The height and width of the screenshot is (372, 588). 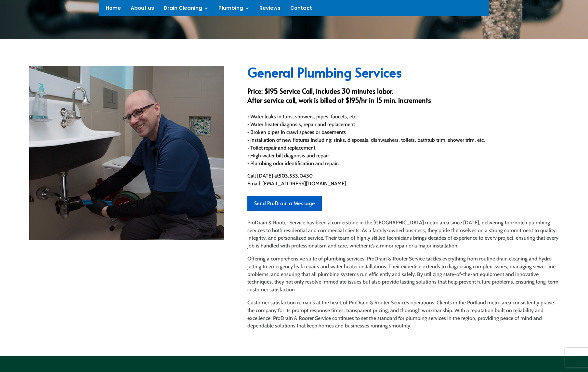 What do you see at coordinates (187, 10) in the screenshot?
I see `a: Drain Cleaning` at bounding box center [187, 10].